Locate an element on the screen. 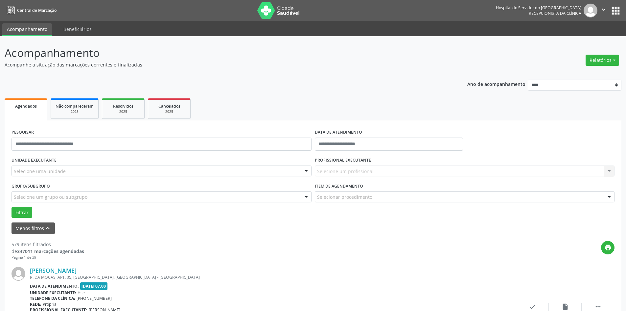 This screenshot has height=311, width=626. span: Não compareceram is located at coordinates (75, 106).